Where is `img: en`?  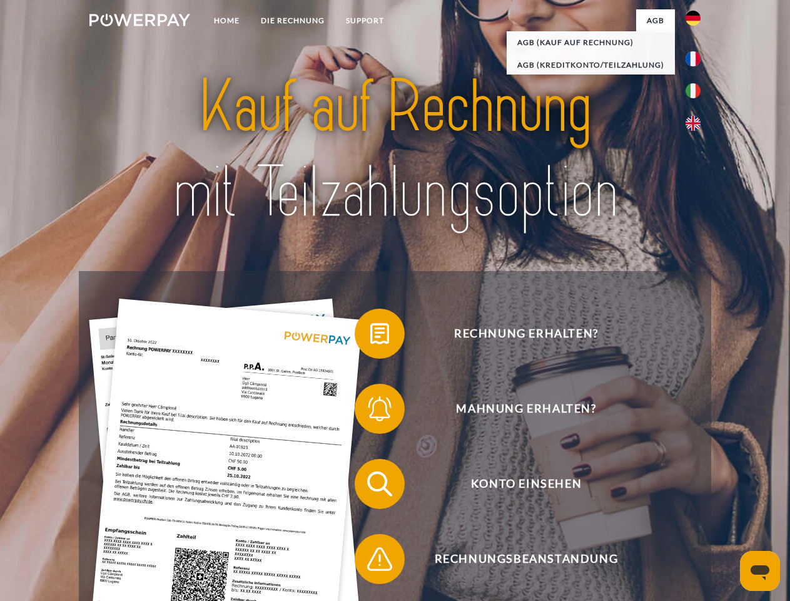
img: en is located at coordinates (693, 123).